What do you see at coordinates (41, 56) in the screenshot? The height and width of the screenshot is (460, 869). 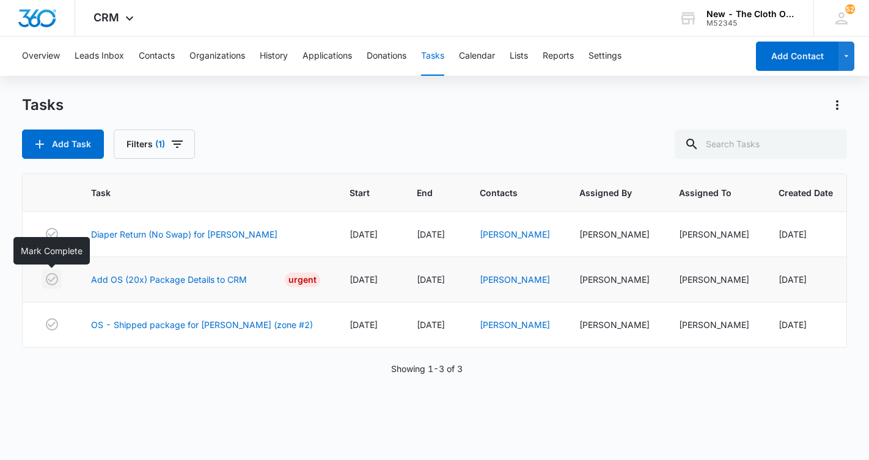 I see `button: Overview` at bounding box center [41, 56].